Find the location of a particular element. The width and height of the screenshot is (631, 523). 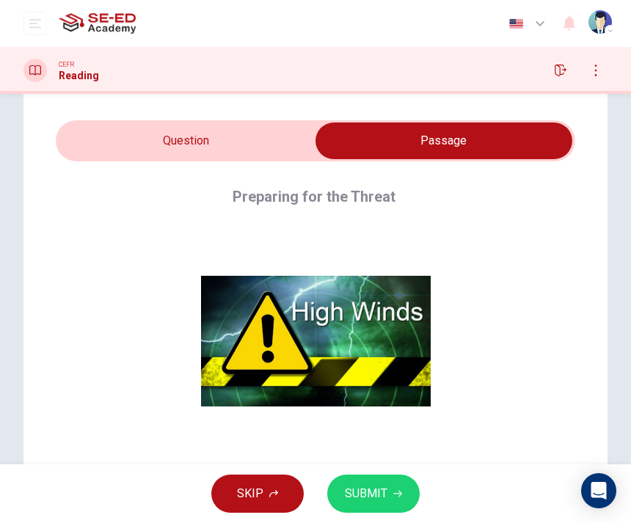

span: CEFR is located at coordinates (66, 65).